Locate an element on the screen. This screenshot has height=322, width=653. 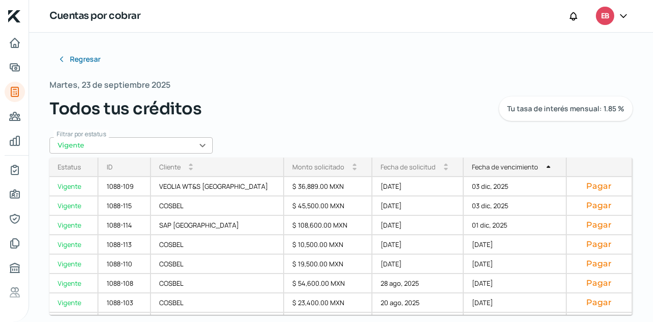
a: Información general is located at coordinates (15, 194).